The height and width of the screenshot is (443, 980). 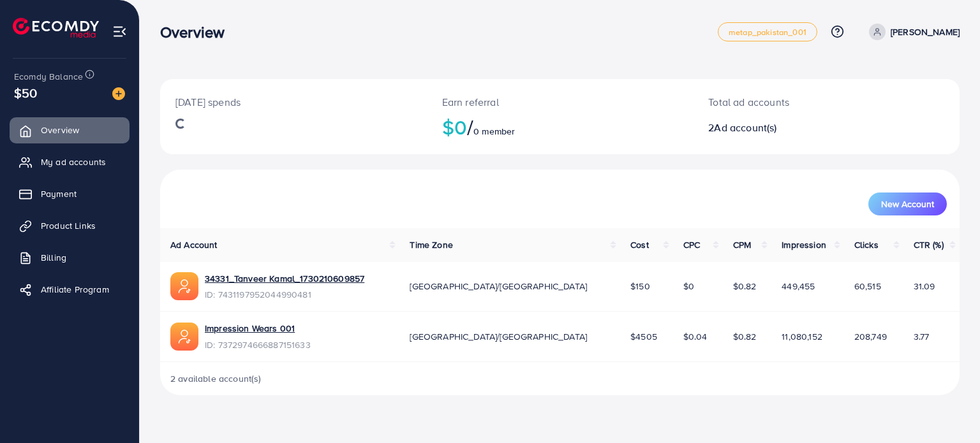 What do you see at coordinates (804, 245) in the screenshot?
I see `span: Impression` at bounding box center [804, 245].